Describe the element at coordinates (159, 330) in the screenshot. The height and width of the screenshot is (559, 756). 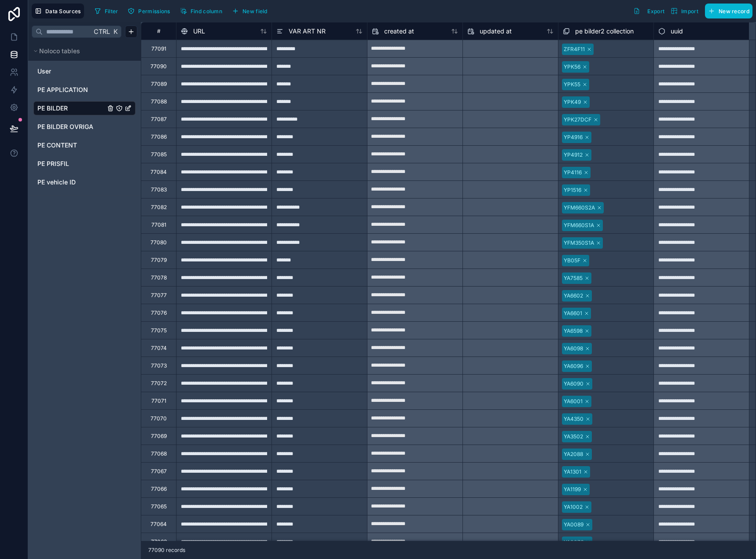
I see `div: 77075` at that location.